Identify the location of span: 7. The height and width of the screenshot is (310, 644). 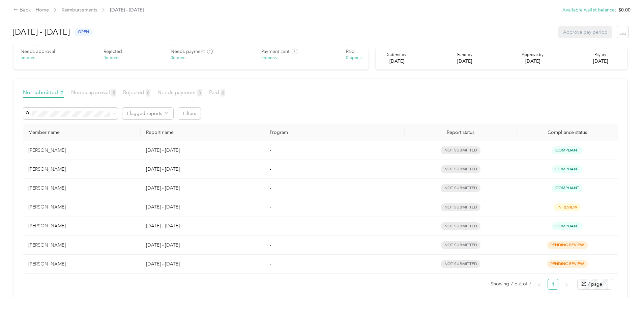
(62, 93).